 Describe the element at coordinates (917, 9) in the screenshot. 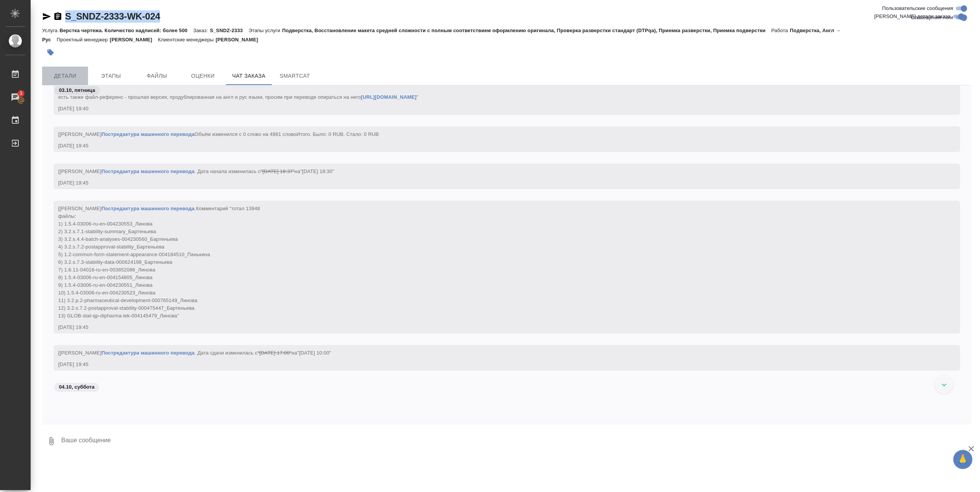

I see `span: Пользовательские сообщения` at that location.